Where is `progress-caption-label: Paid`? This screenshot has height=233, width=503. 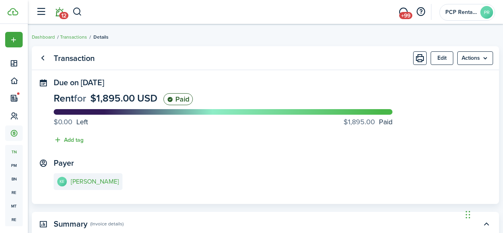 progress-caption-label: Paid is located at coordinates (368, 122).